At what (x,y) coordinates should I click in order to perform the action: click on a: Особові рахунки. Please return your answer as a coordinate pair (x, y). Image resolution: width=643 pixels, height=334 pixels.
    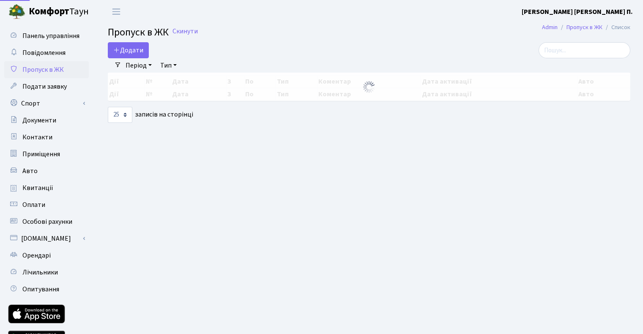
    Looking at the image, I should click on (47, 222).